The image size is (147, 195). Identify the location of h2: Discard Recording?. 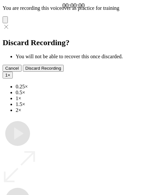
(74, 43).